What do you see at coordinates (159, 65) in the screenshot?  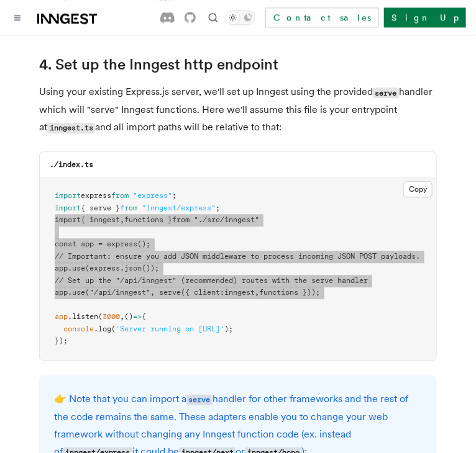 I see `a: 4. Set up the Inngest http endpoint` at bounding box center [159, 65].